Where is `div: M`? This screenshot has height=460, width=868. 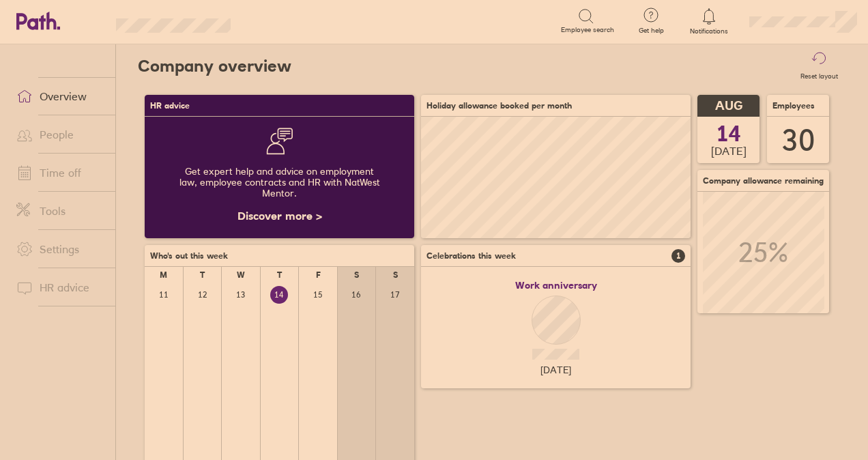
div: M is located at coordinates (163, 275).